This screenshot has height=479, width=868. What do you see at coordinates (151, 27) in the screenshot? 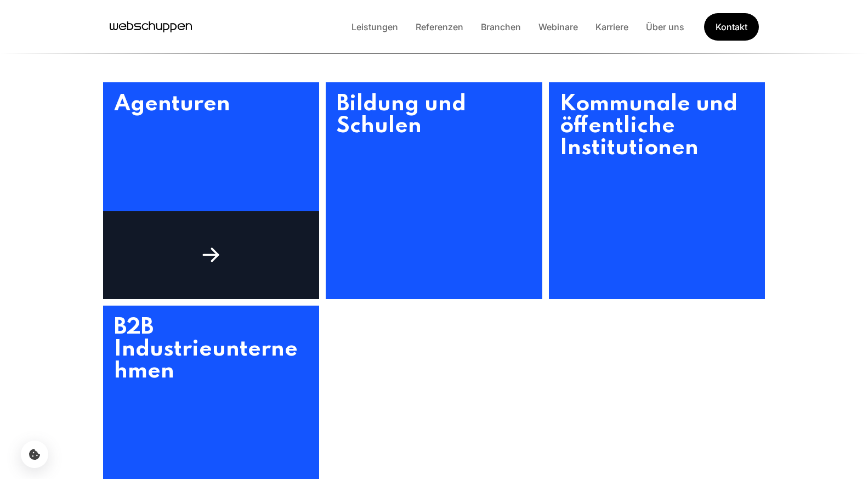
I see `a: Hauptseite besuchen` at bounding box center [151, 27].